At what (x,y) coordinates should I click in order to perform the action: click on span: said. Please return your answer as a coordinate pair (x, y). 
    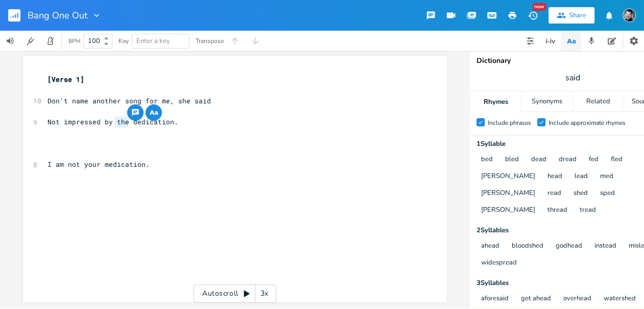
    Looking at the image, I should click on (572, 78).